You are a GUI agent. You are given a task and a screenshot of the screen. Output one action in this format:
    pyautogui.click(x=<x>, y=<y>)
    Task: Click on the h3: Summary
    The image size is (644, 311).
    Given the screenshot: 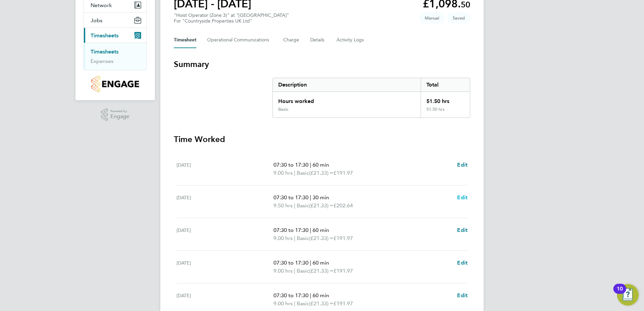 What is the action you would take?
    pyautogui.click(x=322, y=64)
    